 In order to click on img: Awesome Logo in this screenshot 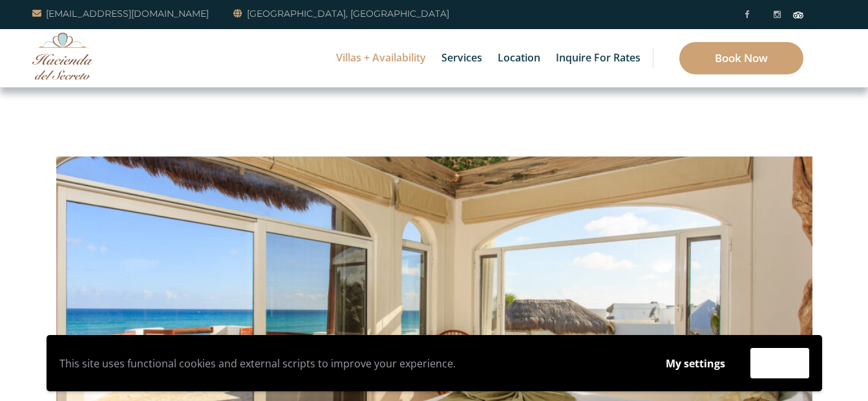, I will do `click(63, 56)`.